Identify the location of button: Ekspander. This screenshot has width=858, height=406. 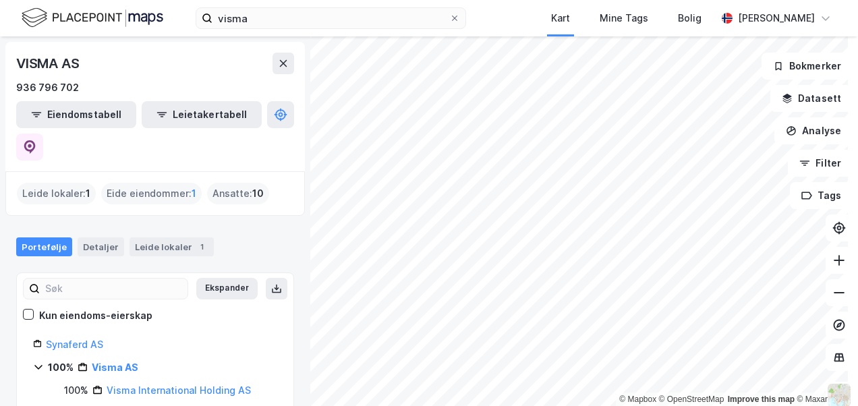
(227, 289).